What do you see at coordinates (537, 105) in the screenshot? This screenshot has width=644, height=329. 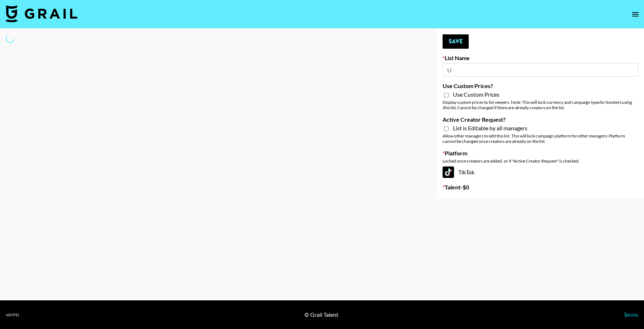 I see `em: for bookers using this list` at bounding box center [537, 105].